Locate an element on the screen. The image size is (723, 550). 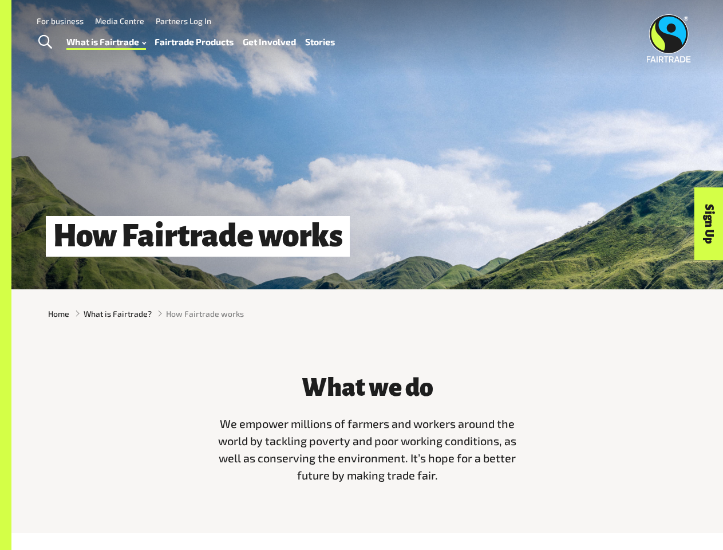
span: We empower millions of farmers and workers around the world by tackling poverty and poor working ... is located at coordinates (367, 448).